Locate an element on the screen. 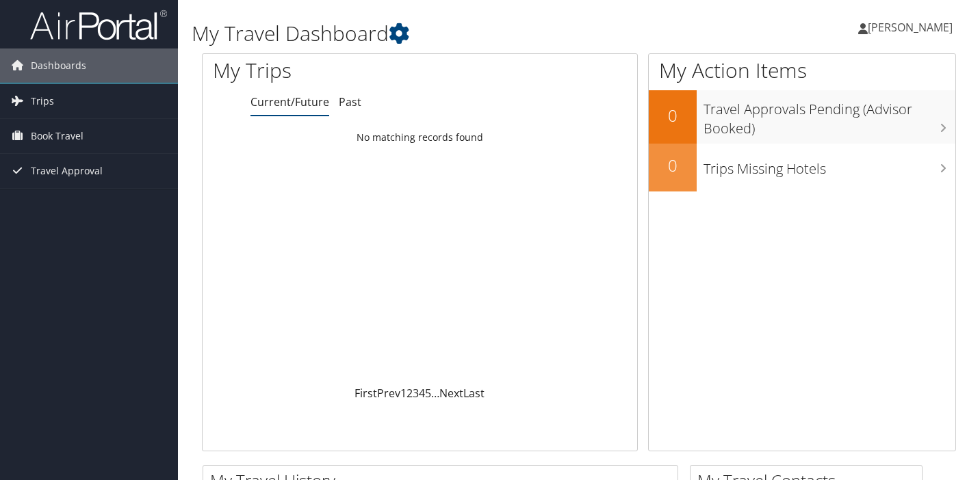 This screenshot has width=980, height=480. a: Past is located at coordinates (350, 102).